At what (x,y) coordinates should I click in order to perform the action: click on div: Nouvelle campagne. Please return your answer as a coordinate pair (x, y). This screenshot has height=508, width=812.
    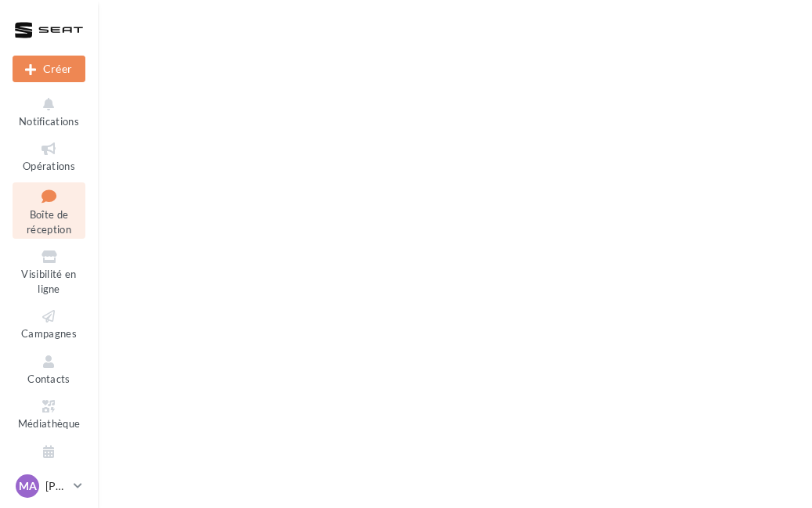
    Looking at the image, I should click on (48, 69).